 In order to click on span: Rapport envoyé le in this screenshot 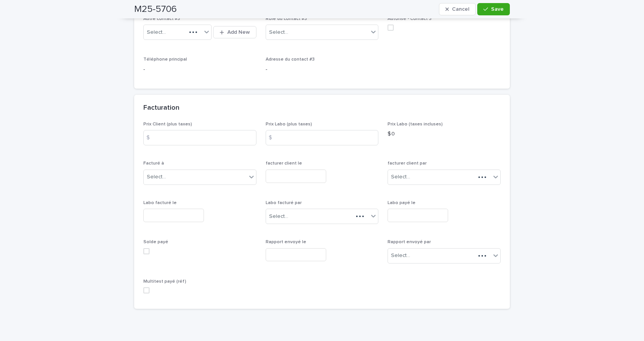, I will do `click(286, 242)`.